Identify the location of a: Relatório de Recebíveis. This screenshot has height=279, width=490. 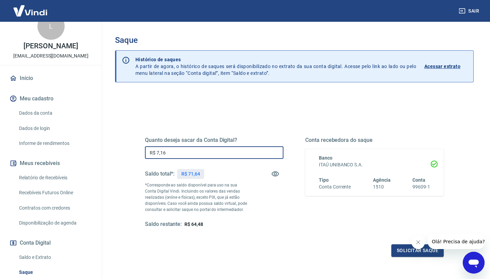
(55, 178).